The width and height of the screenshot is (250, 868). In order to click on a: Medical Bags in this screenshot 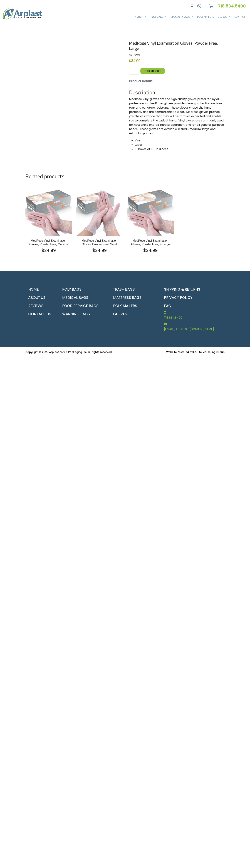, I will do `click(83, 298)`.